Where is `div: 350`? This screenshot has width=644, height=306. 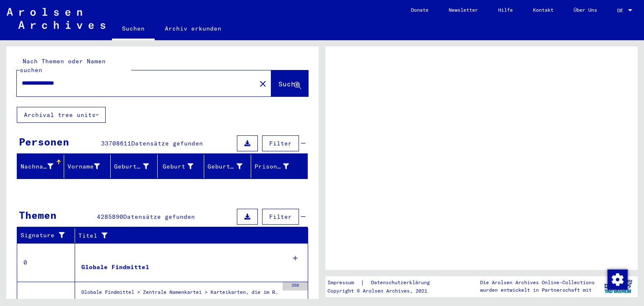 div: 350 is located at coordinates (295, 286).